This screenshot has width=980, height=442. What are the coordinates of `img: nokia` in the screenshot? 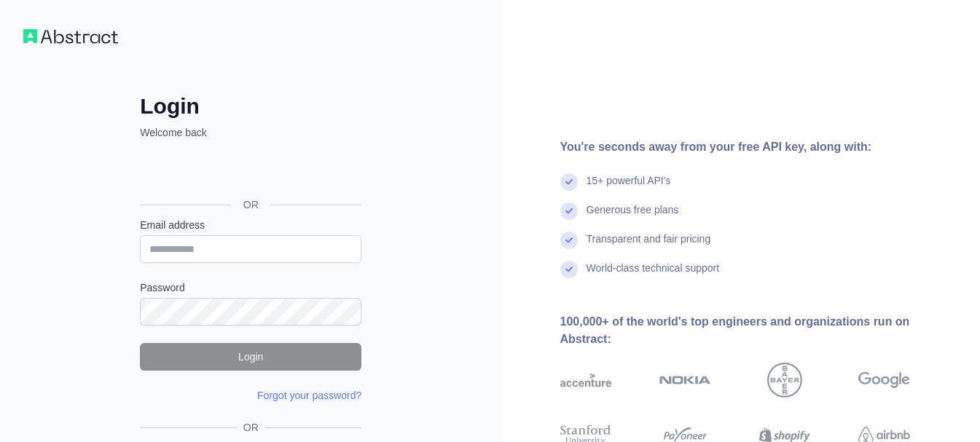 It's located at (685, 380).